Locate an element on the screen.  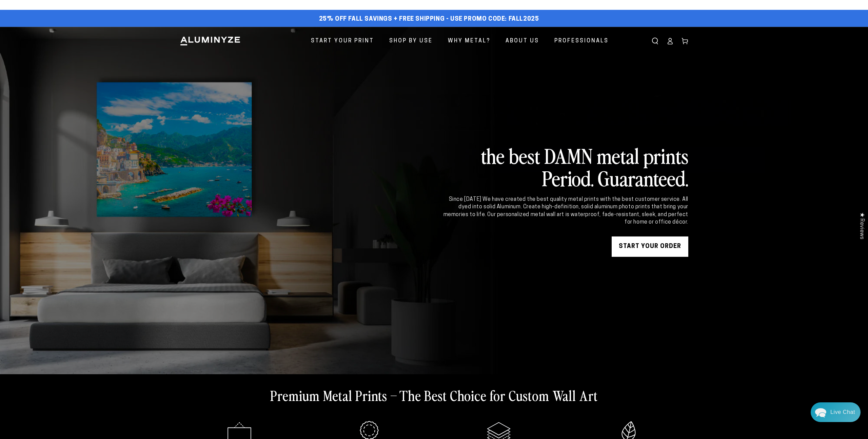
span: Shop By Use is located at coordinates (411, 41).